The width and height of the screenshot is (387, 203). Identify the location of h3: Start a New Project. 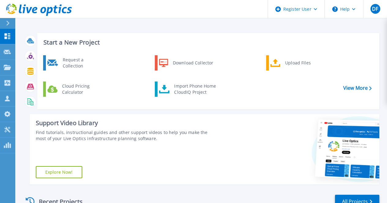
(207, 43).